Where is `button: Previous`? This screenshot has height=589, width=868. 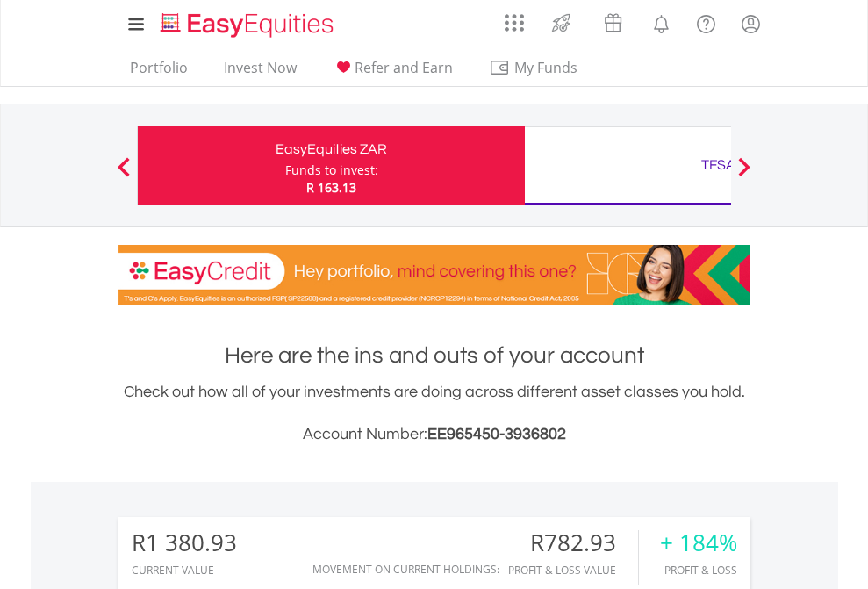 button: Previous is located at coordinates (124, 175).